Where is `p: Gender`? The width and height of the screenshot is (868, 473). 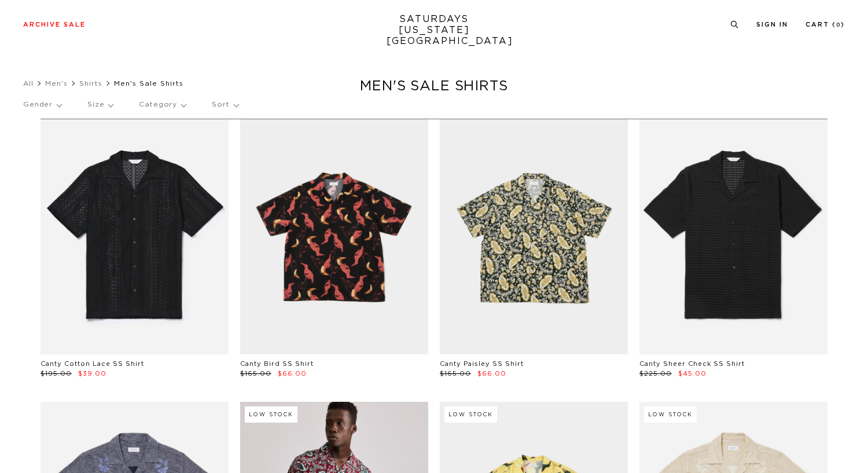 p: Gender is located at coordinates (42, 105).